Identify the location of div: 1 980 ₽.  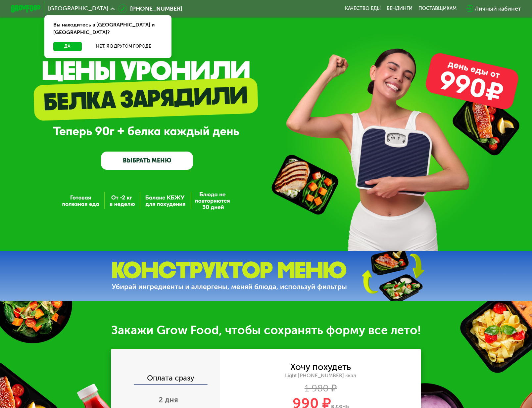
(320, 389).